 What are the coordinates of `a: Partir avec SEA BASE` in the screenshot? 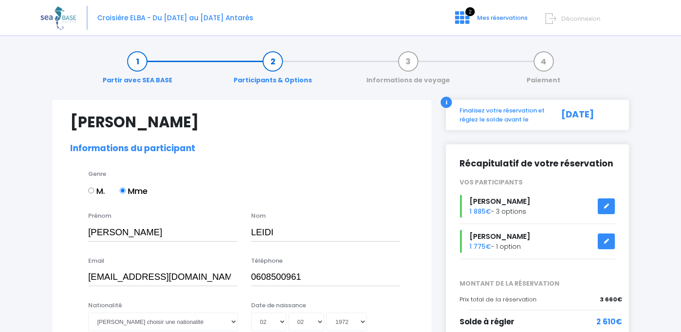 It's located at (137, 71).